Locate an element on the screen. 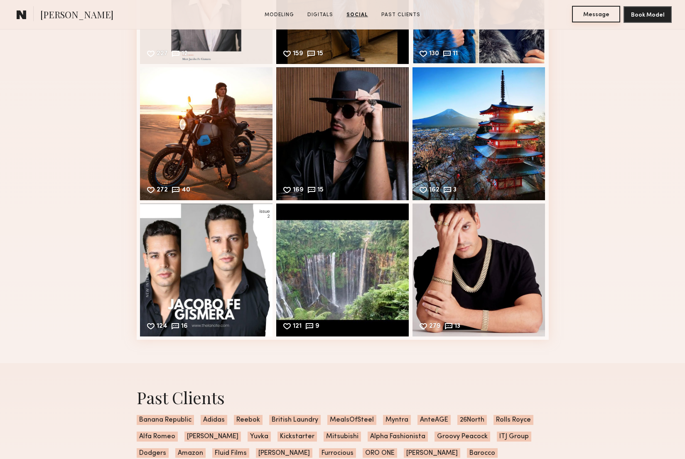  div: 169 is located at coordinates (298, 191).